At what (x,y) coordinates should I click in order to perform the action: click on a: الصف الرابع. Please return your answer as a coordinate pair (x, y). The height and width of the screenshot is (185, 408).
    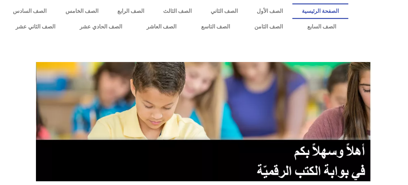
    Looking at the image, I should click on (131, 11).